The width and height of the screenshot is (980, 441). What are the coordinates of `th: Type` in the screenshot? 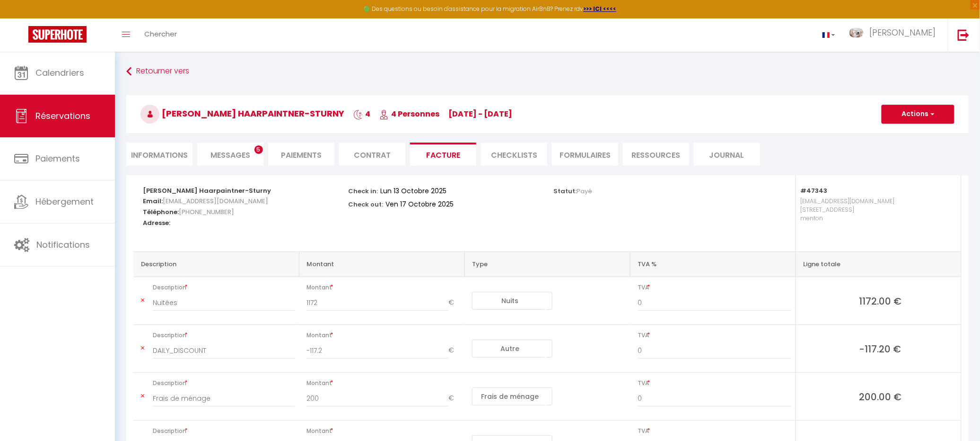 It's located at (547, 264).